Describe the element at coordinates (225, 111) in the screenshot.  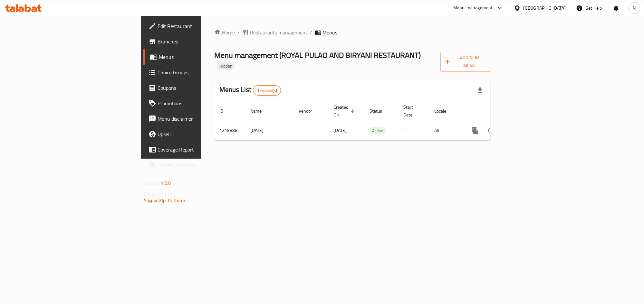
I see `span: ID` at that location.